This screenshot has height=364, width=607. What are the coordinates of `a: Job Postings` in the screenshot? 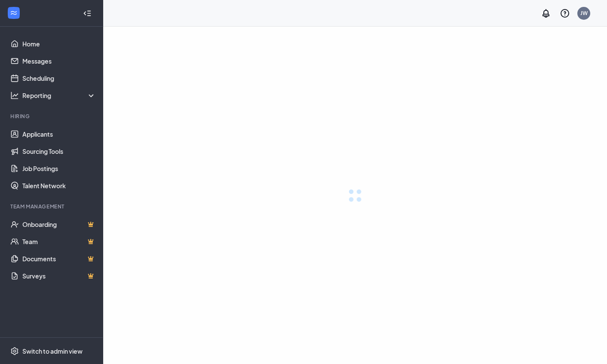 It's located at (59, 168).